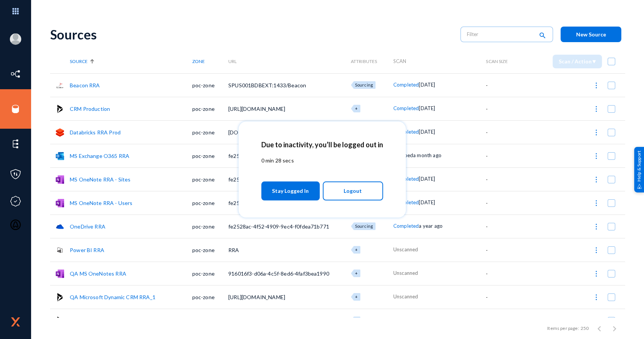 The image size is (644, 339). I want to click on button: Stay Logged In, so click(290, 191).